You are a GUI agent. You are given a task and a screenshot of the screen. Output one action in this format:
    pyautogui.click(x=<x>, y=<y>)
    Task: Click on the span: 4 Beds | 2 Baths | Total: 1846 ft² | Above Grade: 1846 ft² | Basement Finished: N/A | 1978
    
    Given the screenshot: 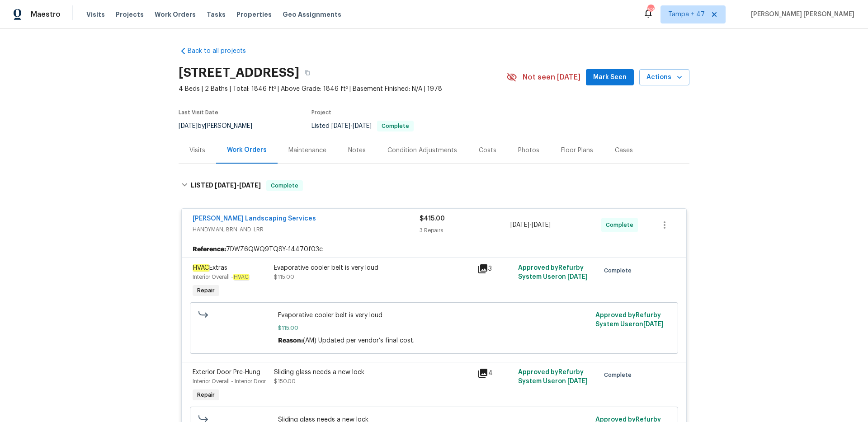 What is the action you would take?
    pyautogui.click(x=342, y=89)
    